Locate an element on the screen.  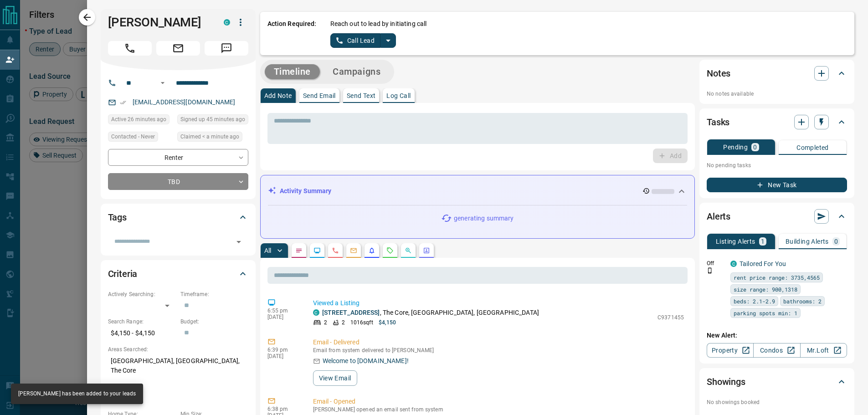
h2: Criteria is located at coordinates (123, 274).